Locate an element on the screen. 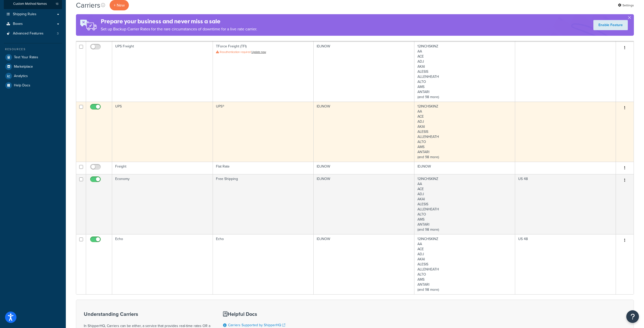  span: Marketplace is located at coordinates (23, 67).